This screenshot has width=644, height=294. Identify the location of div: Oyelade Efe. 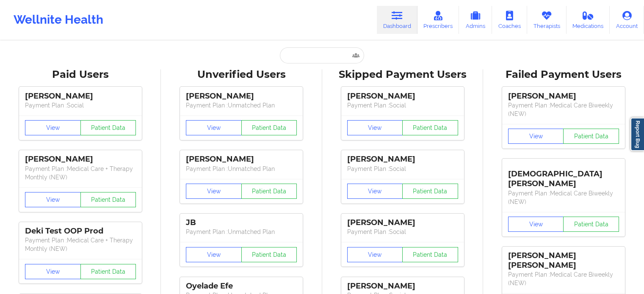
(241, 286).